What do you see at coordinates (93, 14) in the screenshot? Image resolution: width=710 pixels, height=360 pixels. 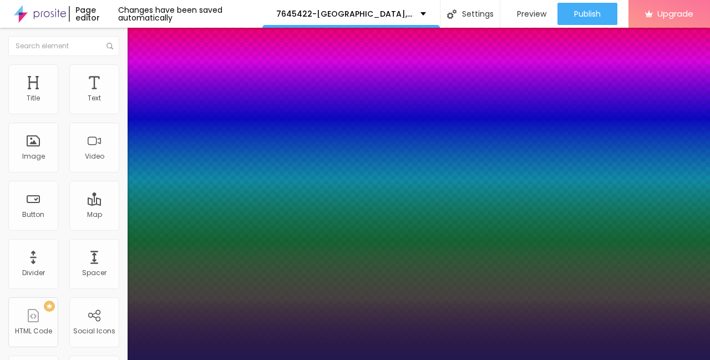 I see `div: Page editor` at bounding box center [93, 14].